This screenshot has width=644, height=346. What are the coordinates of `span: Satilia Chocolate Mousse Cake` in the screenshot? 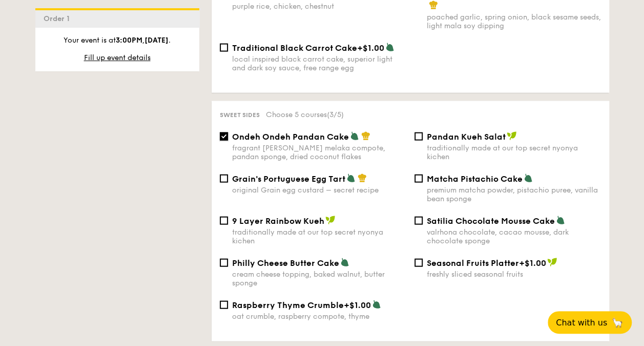 It's located at (491, 221).